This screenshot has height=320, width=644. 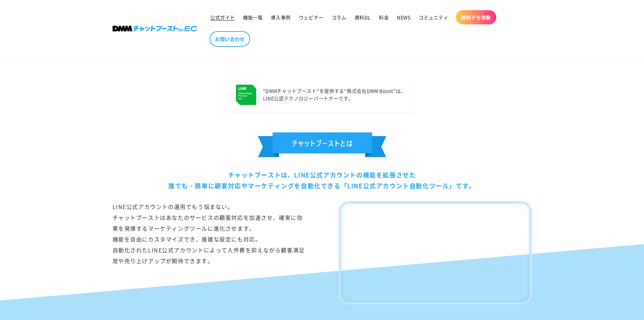 I want to click on span: 料金, so click(x=383, y=18).